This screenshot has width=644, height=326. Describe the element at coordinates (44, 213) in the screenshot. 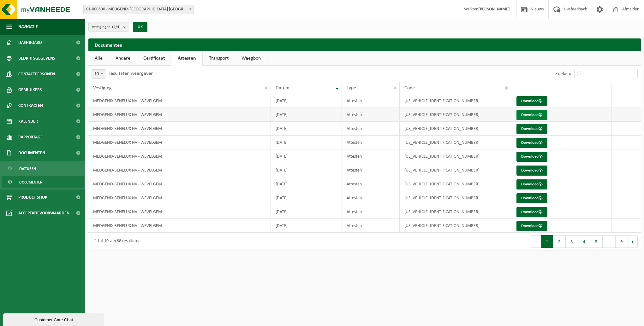

I see `span: Acceptatievoorwaarden` at that location.